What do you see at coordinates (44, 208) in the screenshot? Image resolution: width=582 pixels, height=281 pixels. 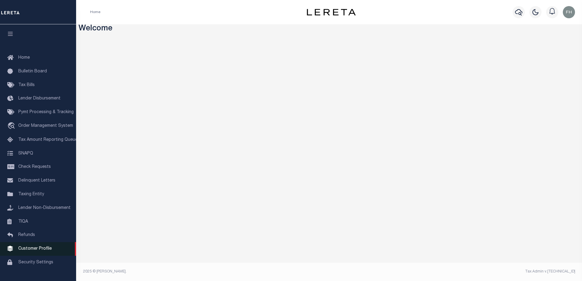 I see `span: Lender Non-Disbursement` at bounding box center [44, 208].